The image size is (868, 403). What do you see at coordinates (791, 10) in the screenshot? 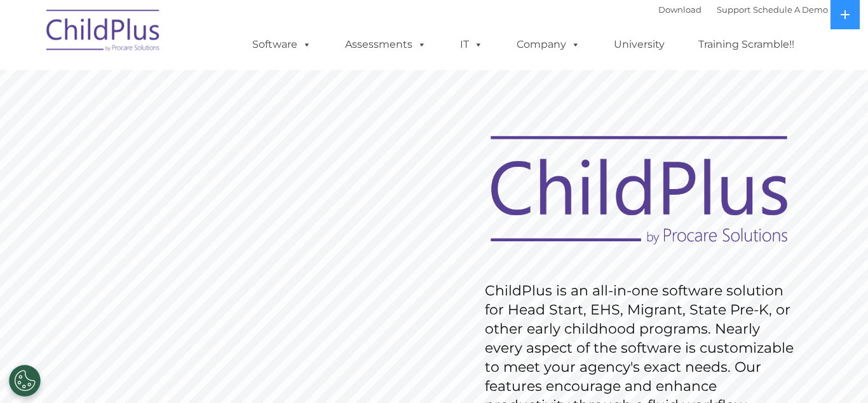
I see `a: Schedule A Demo` at bounding box center [791, 10].